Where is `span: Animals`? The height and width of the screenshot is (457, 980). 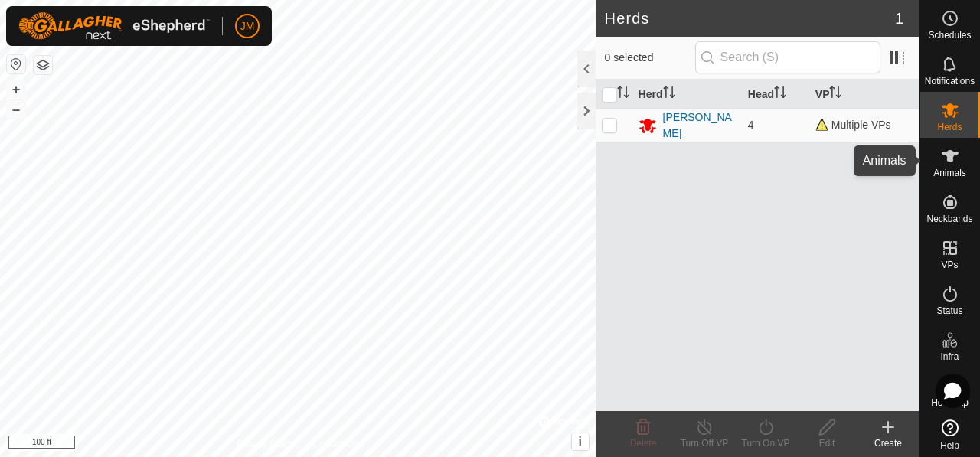 span: Animals is located at coordinates (949, 173).